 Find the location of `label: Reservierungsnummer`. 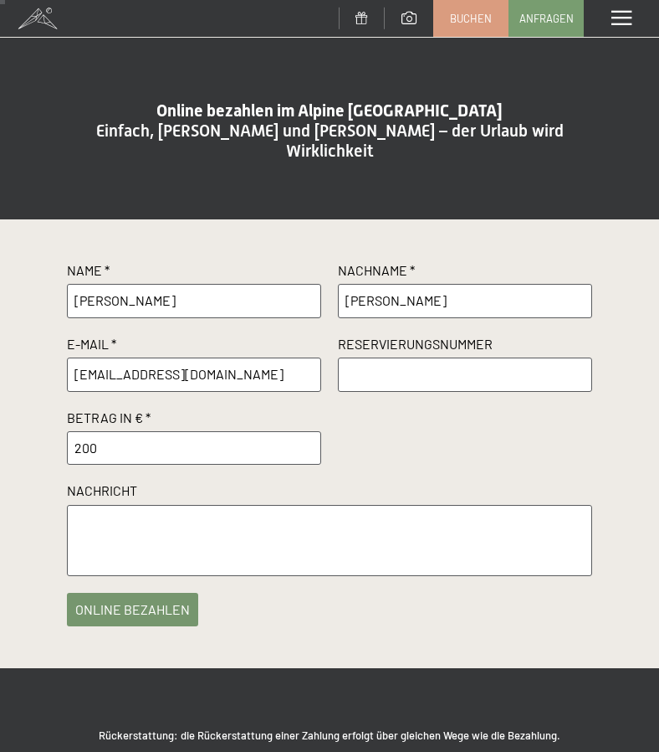

label: Reservierungsnummer is located at coordinates (465, 346).